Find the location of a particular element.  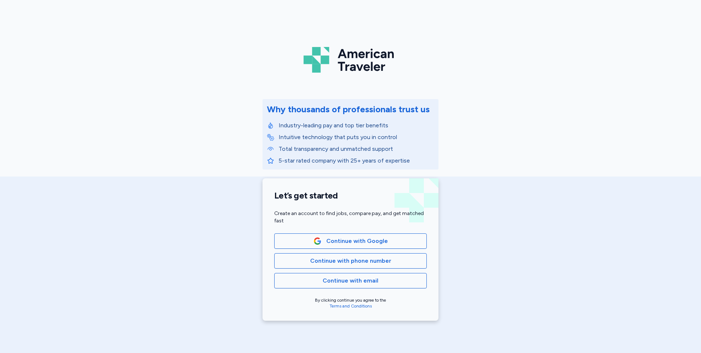

div: By clicking continue you agree to the is located at coordinates (350, 303).